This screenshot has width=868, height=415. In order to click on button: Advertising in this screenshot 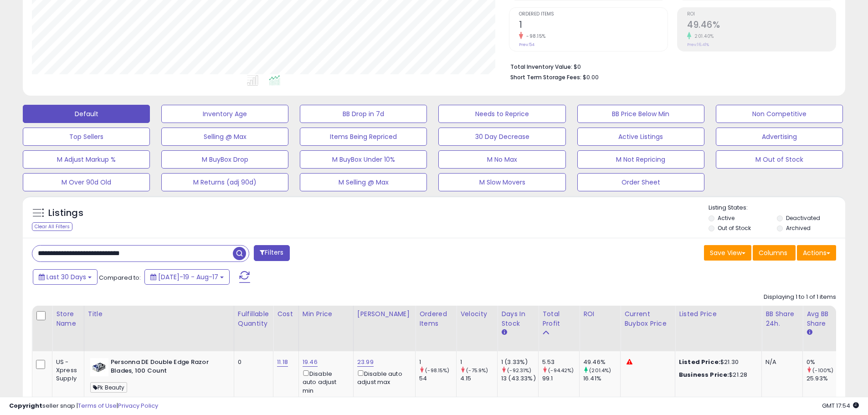, I will do `click(779, 136)`.